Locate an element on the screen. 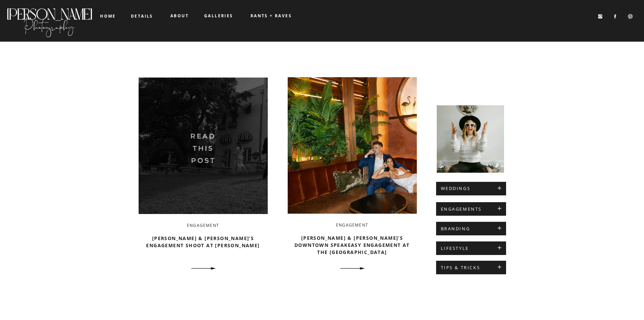 This screenshot has width=644, height=320. a: Photography is located at coordinates (49, 24).